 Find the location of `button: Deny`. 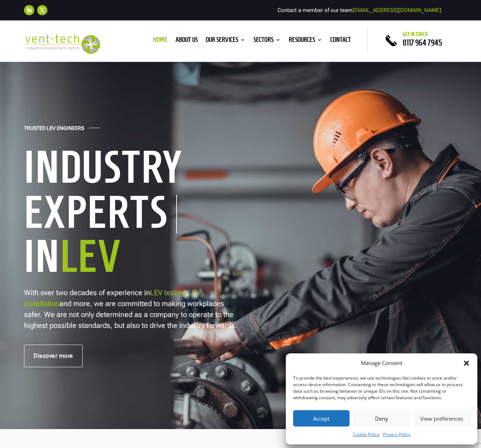

button: Deny is located at coordinates (381, 418).